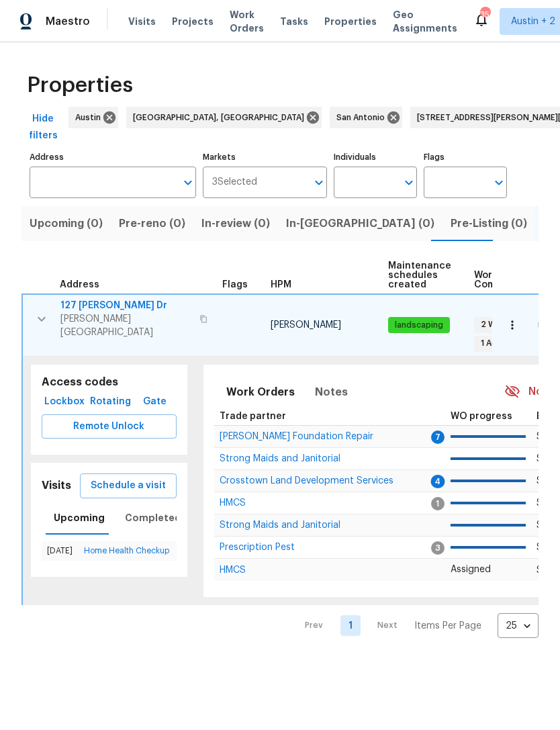 Image resolution: width=560 pixels, height=730 pixels. What do you see at coordinates (438, 437) in the screenshot?
I see `span: 7` at bounding box center [438, 437].